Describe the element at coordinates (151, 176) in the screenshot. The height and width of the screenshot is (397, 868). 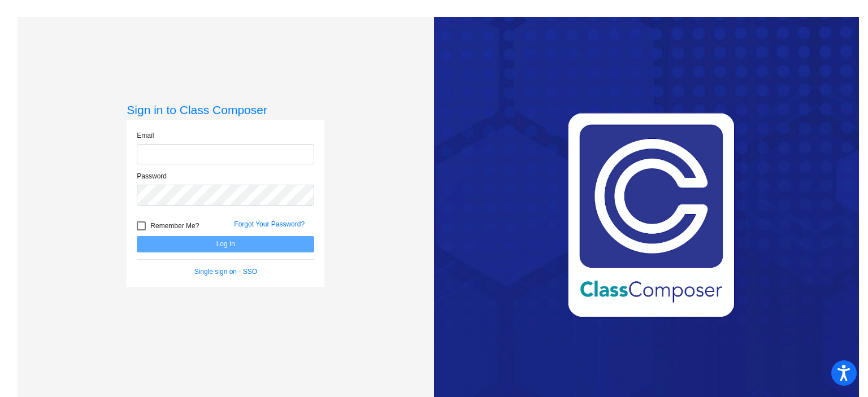
I see `label: Password` at that location.